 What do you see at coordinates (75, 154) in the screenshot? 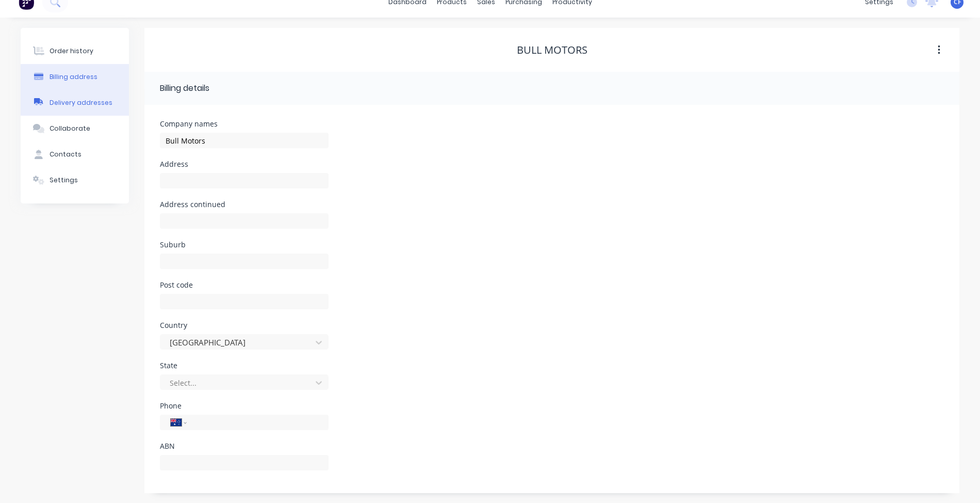
I see `button: Contacts` at bounding box center [75, 154].